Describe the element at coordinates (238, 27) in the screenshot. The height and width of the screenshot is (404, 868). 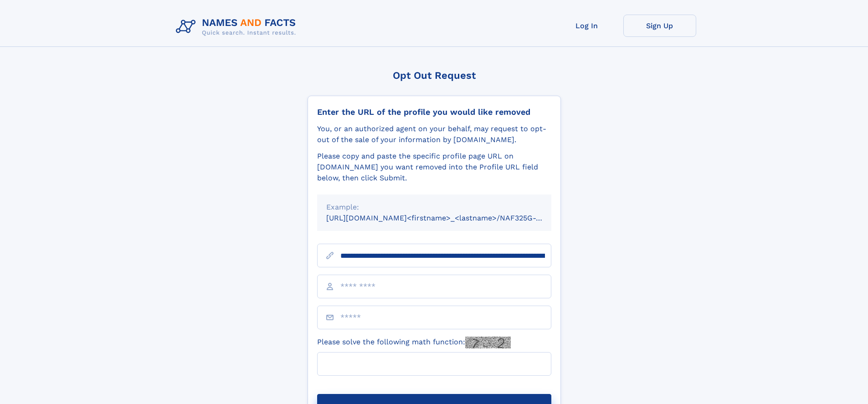
I see `img: Logo Names and Facts` at that location.